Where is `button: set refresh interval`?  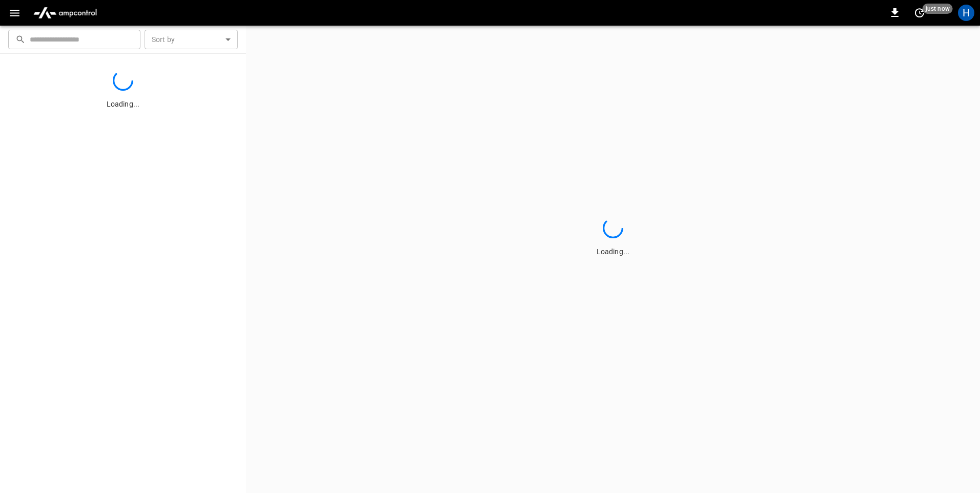 button: set refresh interval is located at coordinates (919, 13).